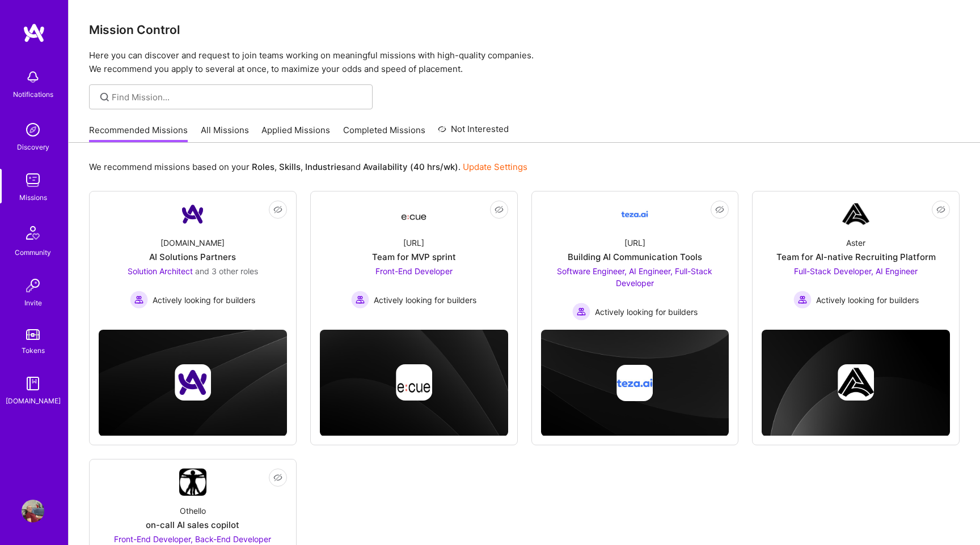 This screenshot has width=980, height=545. What do you see at coordinates (325, 167) in the screenshot?
I see `b: Industries` at bounding box center [325, 167].